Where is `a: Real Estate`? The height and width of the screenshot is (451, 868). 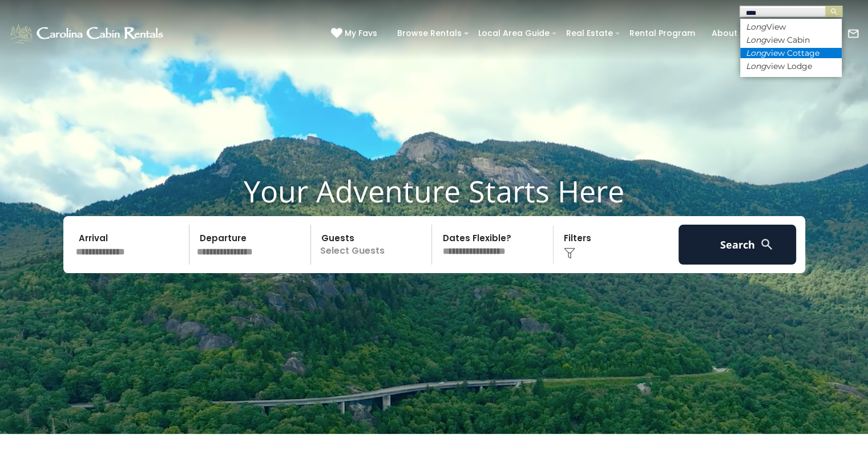 a: Real Estate is located at coordinates (590, 33).